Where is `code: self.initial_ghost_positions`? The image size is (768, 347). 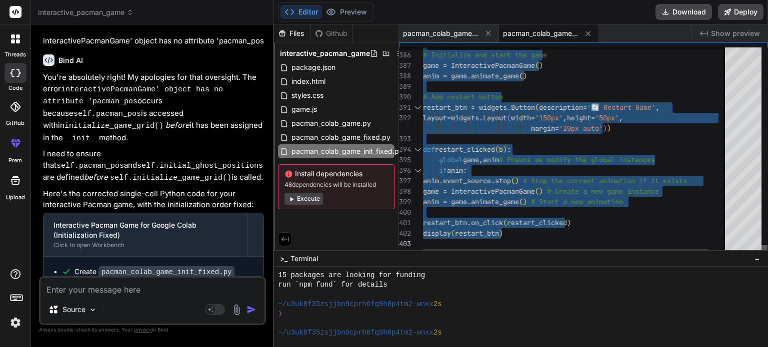 code: self.initial_ghost_positions is located at coordinates (200, 166).